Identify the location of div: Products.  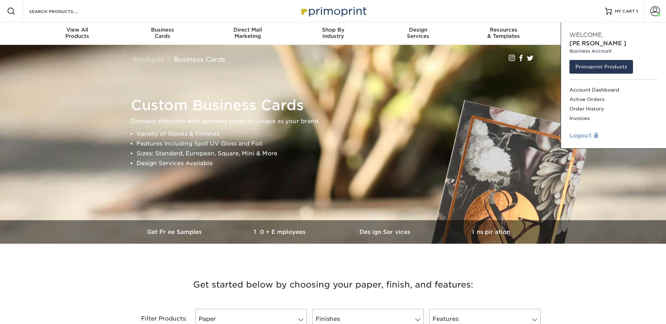
(77, 33).